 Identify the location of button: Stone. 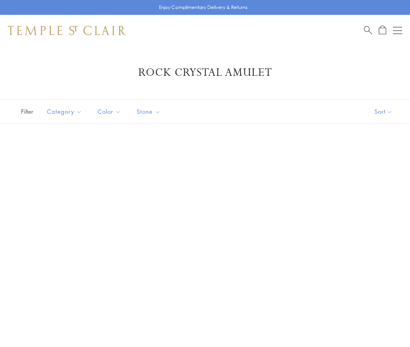
(148, 111).